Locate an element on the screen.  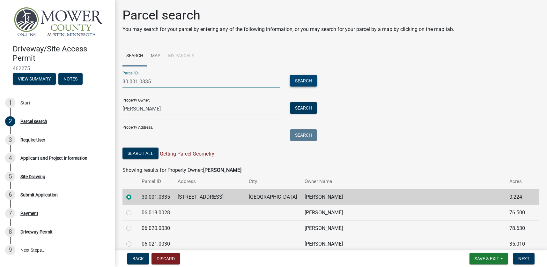
span: Next is located at coordinates (524, 258).